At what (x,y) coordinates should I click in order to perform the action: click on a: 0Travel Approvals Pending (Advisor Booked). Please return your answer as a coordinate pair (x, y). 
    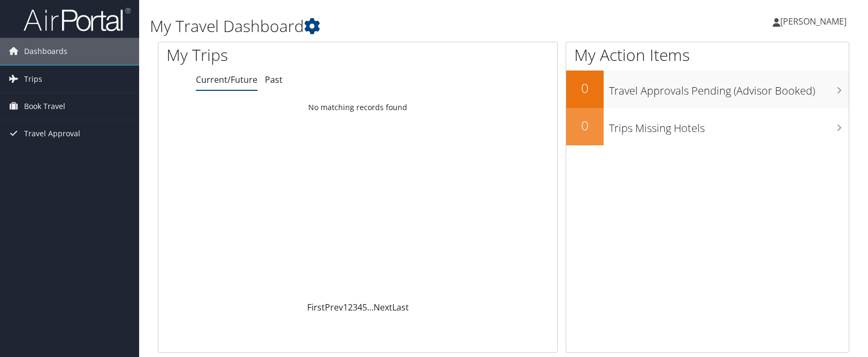
    Looking at the image, I should click on (708, 89).